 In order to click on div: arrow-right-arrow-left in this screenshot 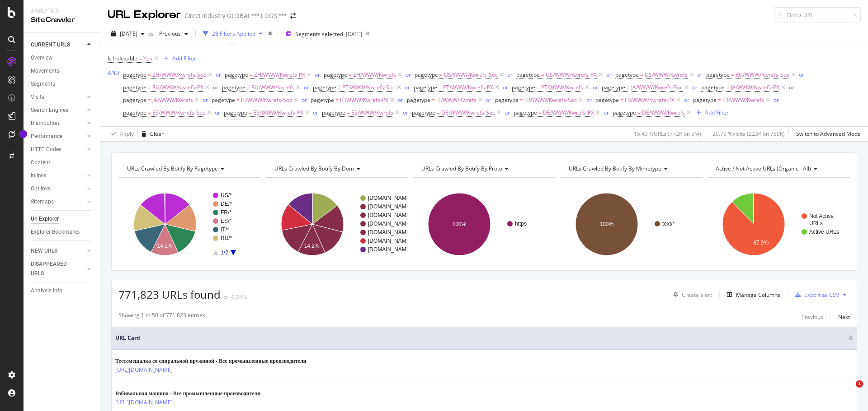, I will do `click(293, 16)`.